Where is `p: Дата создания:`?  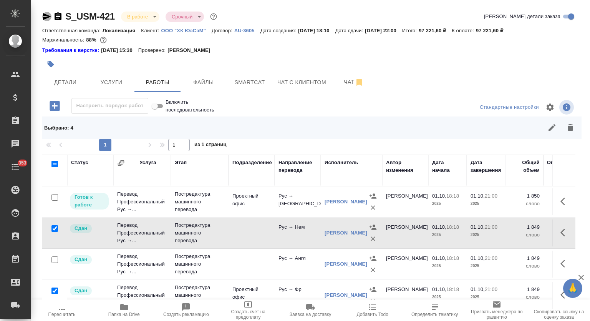 p: Дата создания: is located at coordinates (279, 30).